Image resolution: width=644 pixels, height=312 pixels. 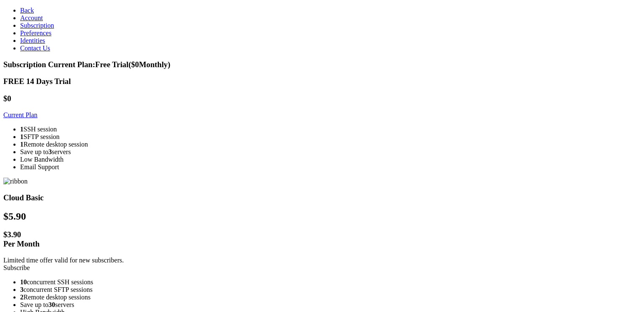 I want to click on h1: $ 3.90, so click(x=322, y=239).